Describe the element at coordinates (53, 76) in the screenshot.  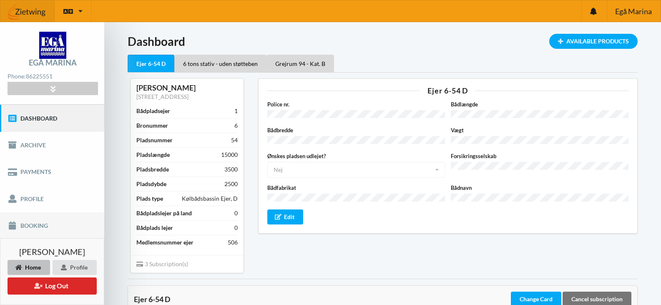
I see `div: Phone:` at that location.